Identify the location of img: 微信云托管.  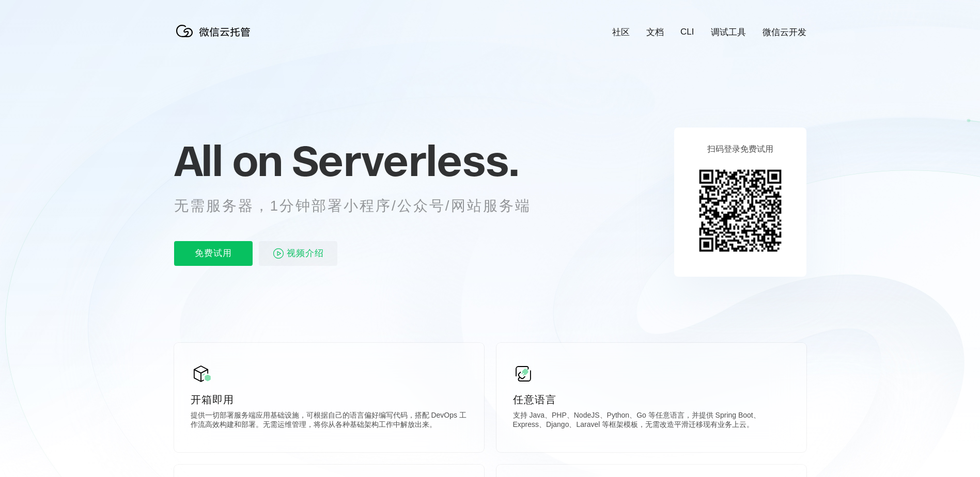
(216, 31).